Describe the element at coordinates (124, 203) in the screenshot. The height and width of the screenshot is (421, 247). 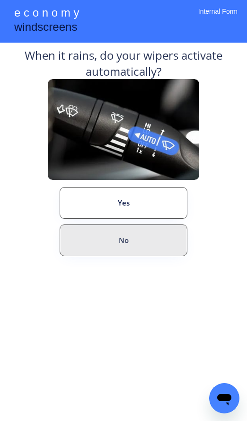
I see `button: Yes` at that location.